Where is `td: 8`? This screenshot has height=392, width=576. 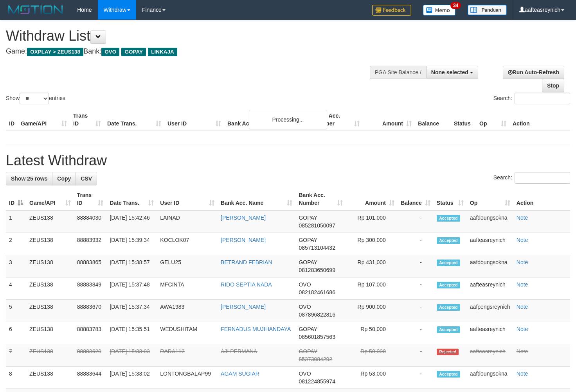
td: 8 is located at coordinates (16, 377).